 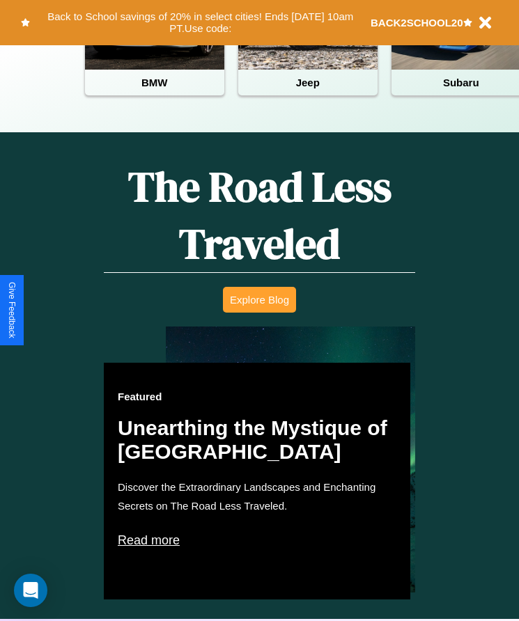 What do you see at coordinates (259, 215) in the screenshot?
I see `h1: The Road Less Traveled` at bounding box center [259, 215].